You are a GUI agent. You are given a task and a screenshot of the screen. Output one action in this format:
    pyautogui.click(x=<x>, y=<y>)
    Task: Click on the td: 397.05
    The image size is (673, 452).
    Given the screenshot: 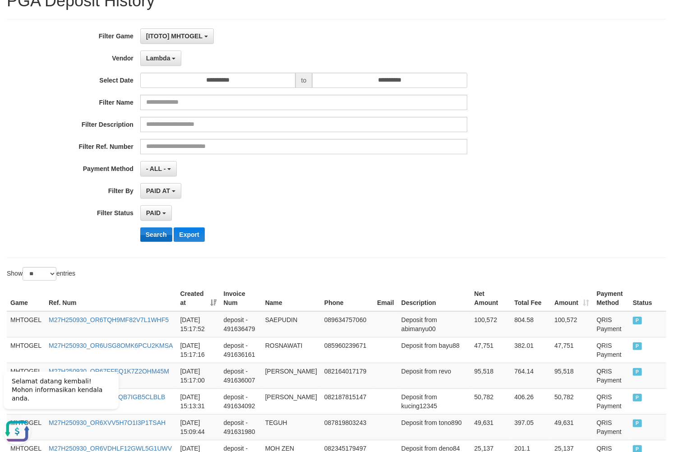 What is the action you would take?
    pyautogui.click(x=530, y=427)
    